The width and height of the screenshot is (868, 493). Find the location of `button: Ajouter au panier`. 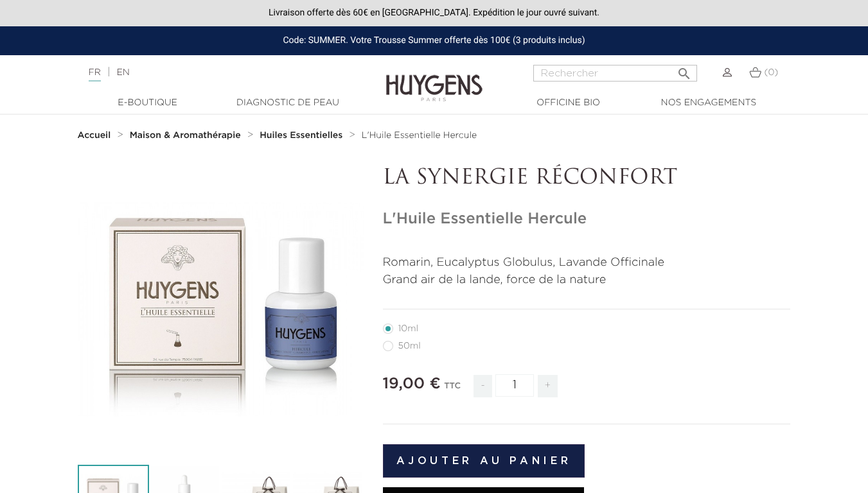

button: Ajouter au panier is located at coordinates (484, 461).